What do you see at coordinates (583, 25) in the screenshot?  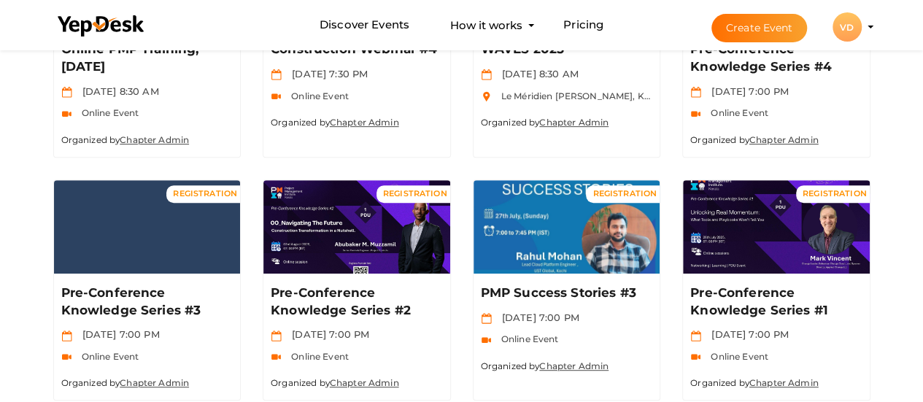 I see `a: Pricing` at bounding box center [583, 25].